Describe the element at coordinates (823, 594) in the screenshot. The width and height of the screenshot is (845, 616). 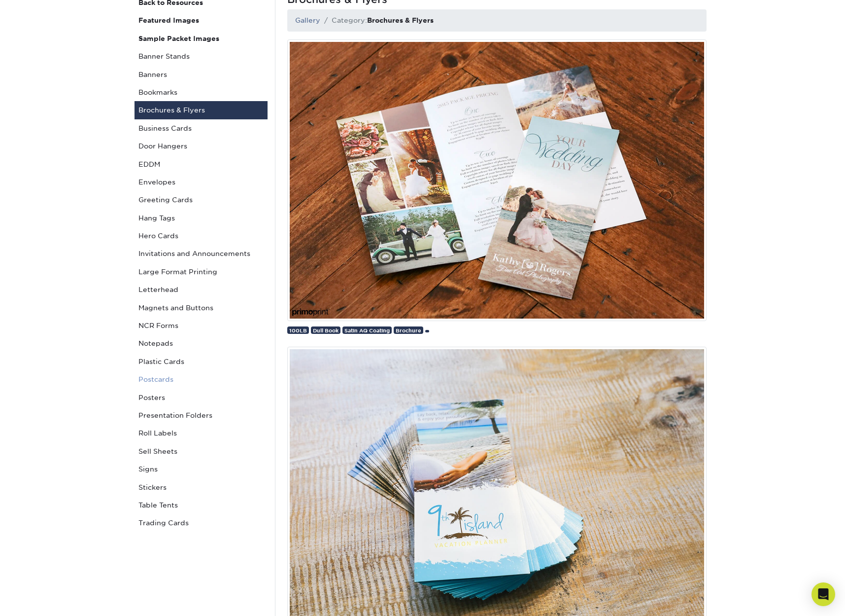
I see `div: Open Intercom Messenger` at that location.